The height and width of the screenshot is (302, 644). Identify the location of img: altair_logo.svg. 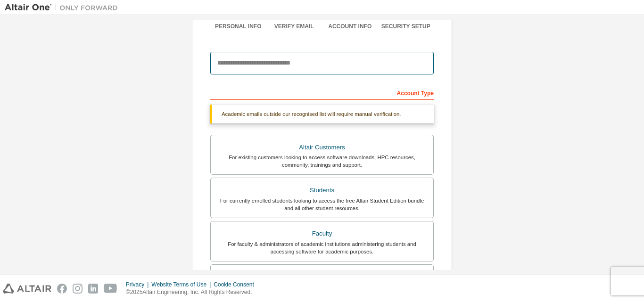
(27, 289).